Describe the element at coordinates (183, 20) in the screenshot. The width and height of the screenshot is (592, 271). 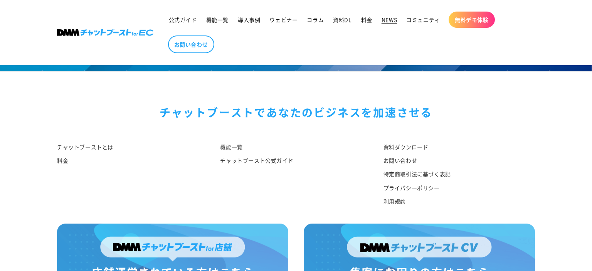
I see `span: 公式ガイド` at that location.